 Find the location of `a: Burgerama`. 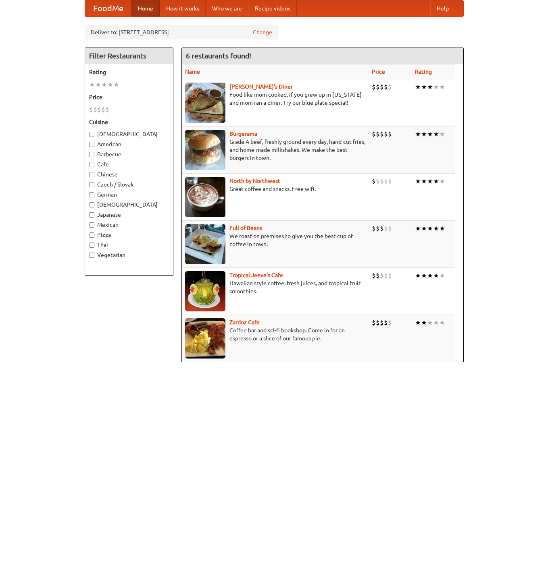

a: Burgerama is located at coordinates (243, 134).